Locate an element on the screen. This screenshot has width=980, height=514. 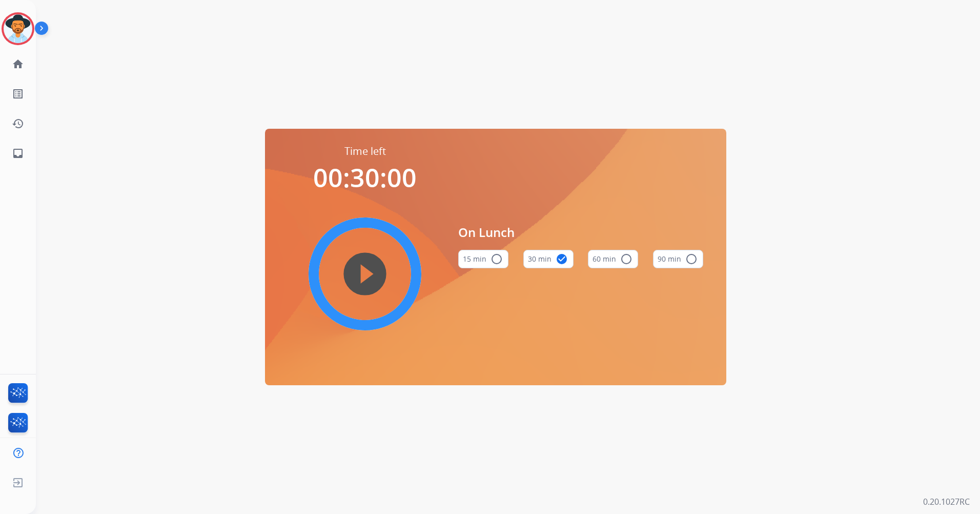
img: avatar is located at coordinates (18, 29).